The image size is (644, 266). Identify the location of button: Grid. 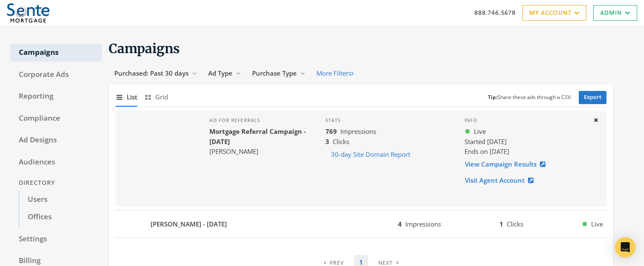
(156, 97).